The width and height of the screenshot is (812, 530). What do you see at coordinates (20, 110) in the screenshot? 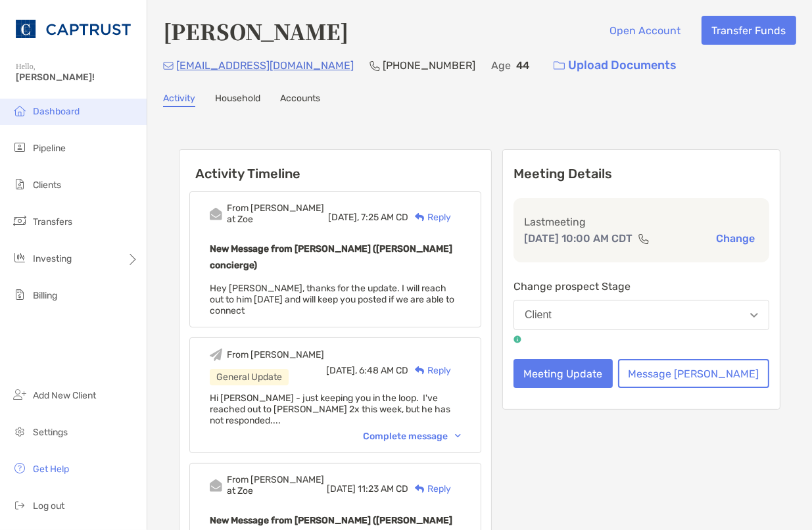
I see `img: dashboard icon` at bounding box center [20, 110].